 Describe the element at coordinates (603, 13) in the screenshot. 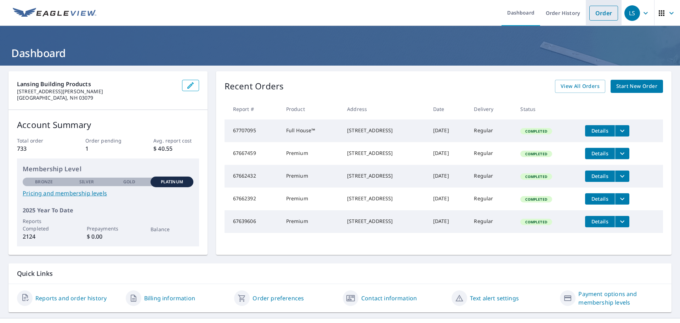

I see `a: Order` at that location.